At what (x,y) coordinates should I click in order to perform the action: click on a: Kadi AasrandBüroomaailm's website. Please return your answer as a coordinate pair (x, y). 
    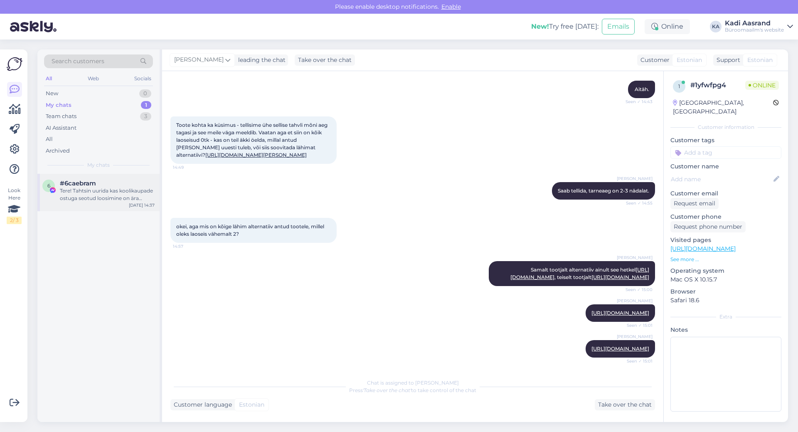
    Looking at the image, I should click on (759, 27).